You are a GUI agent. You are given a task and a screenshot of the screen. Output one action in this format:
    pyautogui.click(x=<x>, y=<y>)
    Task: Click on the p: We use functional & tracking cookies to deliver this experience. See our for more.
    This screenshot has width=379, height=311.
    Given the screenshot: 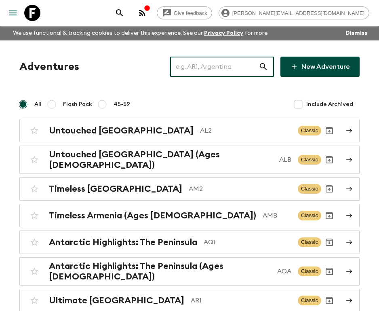 What is the action you would take?
    pyautogui.click(x=141, y=33)
    